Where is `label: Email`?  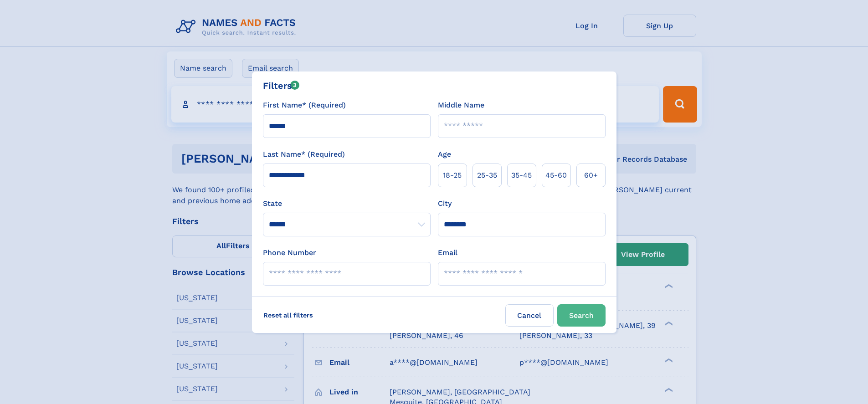 label: Email is located at coordinates (447, 252).